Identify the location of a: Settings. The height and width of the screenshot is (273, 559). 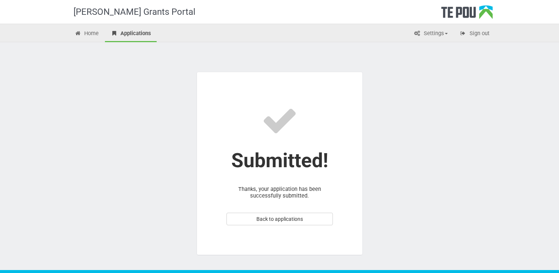
(431, 34).